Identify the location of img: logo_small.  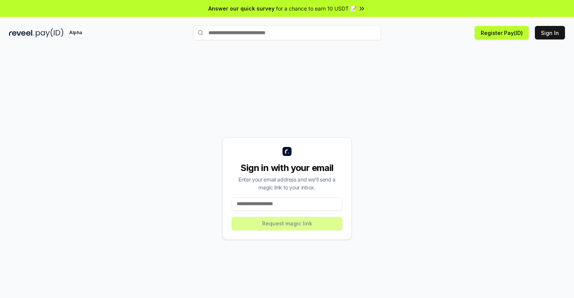
(287, 152).